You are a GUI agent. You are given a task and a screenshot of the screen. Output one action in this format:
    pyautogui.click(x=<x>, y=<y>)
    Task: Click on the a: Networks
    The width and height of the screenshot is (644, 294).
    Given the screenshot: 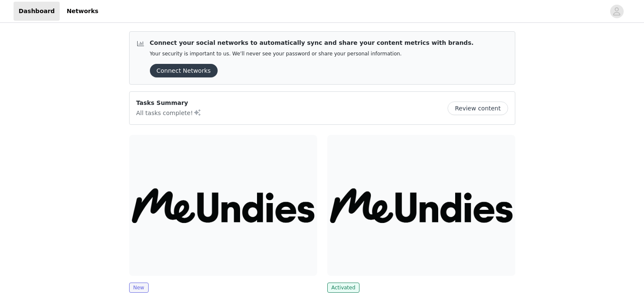 What is the action you would take?
    pyautogui.click(x=82, y=11)
    